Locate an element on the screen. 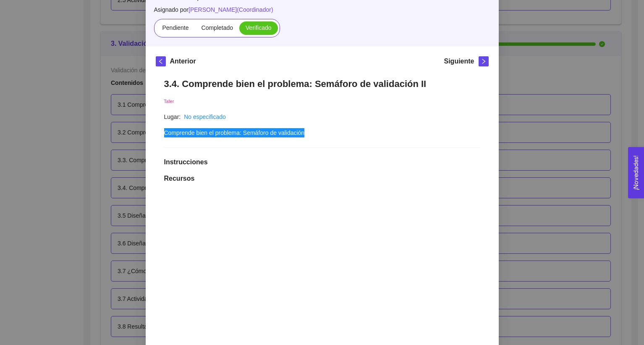  button: right is located at coordinates (484, 62).